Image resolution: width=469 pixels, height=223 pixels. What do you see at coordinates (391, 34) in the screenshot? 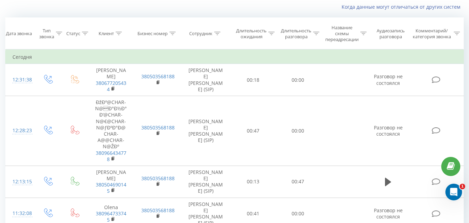
I see `div: Аудиозапись разговора` at bounding box center [391, 34].